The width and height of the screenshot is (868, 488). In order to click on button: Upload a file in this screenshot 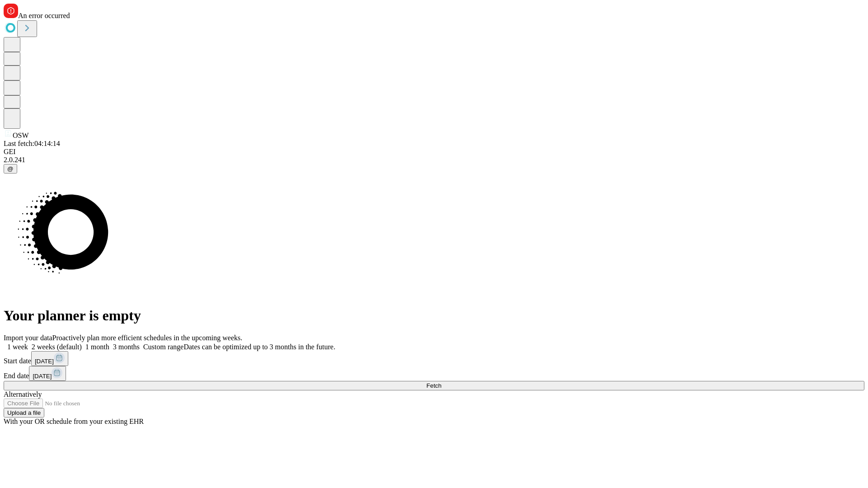, I will do `click(24, 413)`.